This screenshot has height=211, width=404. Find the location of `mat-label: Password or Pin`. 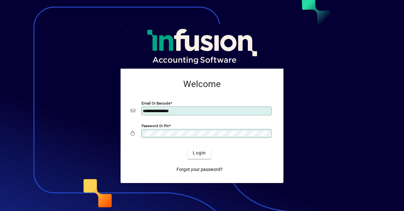

mat-label: Password or Pin is located at coordinates (155, 126).